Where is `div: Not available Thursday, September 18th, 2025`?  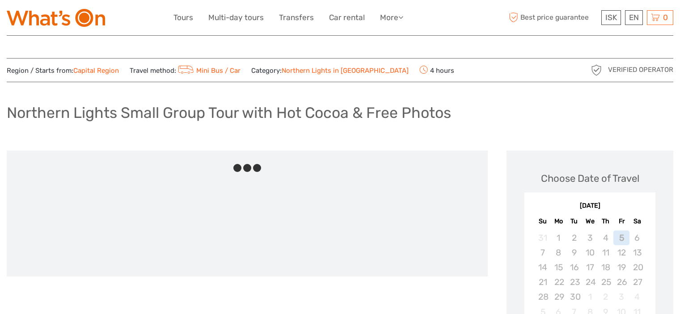 div: Not available Thursday, September 18th, 2025 is located at coordinates (605, 267).